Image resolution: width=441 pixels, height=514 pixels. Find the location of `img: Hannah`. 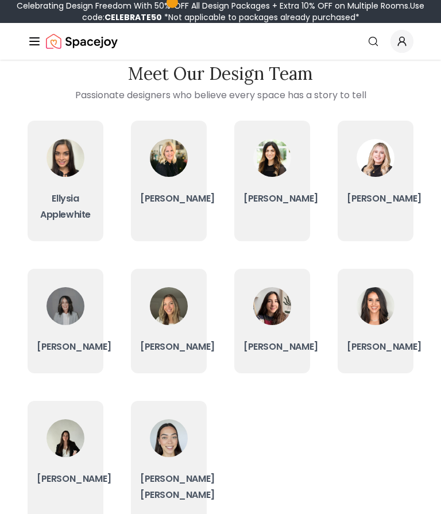

img: Hannah is located at coordinates (376, 158).